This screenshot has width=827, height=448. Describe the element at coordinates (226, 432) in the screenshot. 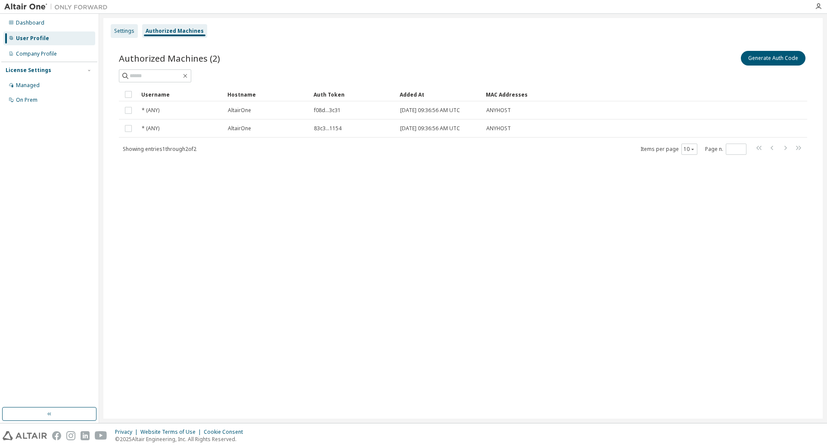

I see `div: Cookie Consent` at that location.